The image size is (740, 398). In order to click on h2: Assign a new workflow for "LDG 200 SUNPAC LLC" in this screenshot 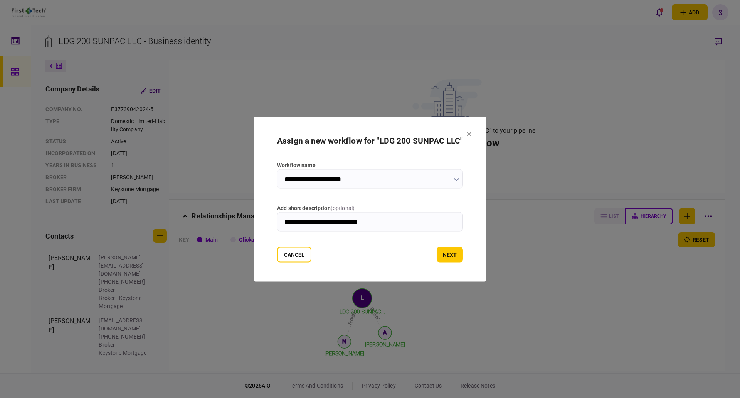, I will do `click(370, 140)`.